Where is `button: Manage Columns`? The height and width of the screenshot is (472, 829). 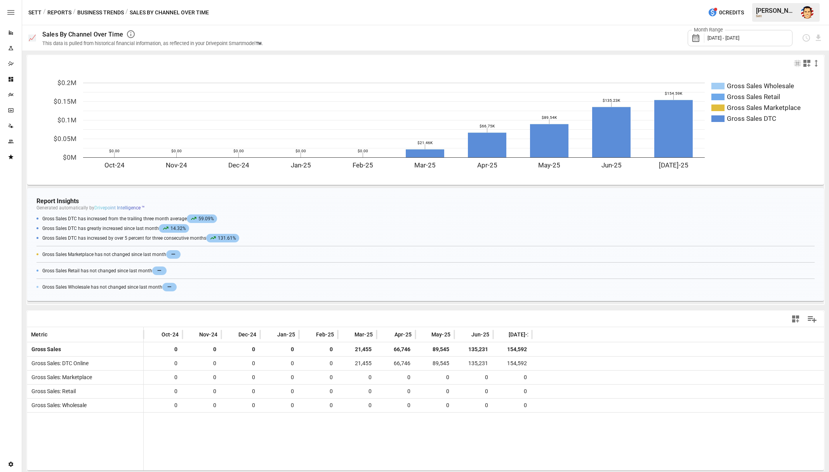
button: Manage Columns is located at coordinates (812, 319).